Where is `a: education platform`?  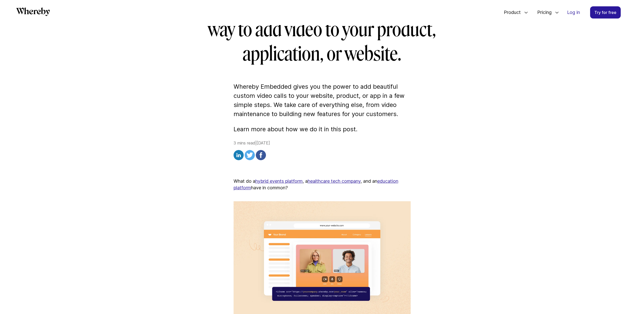 a: education platform is located at coordinates (315, 184).